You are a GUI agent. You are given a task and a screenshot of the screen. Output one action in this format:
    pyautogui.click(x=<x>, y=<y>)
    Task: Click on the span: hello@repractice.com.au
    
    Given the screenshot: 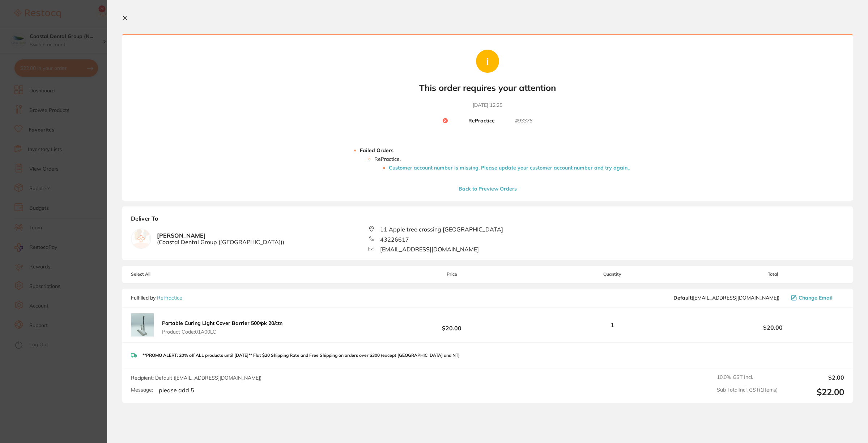 What is the action you would take?
    pyautogui.click(x=726, y=298)
    